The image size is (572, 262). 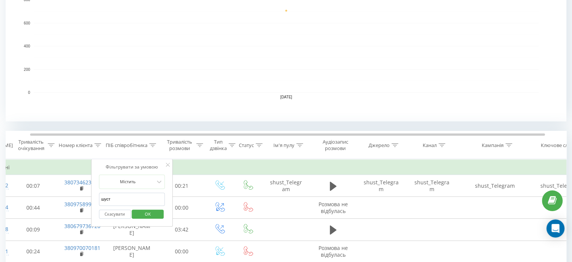 What do you see at coordinates (284, 145) in the screenshot?
I see `div: Ім'я пулу` at bounding box center [284, 145].